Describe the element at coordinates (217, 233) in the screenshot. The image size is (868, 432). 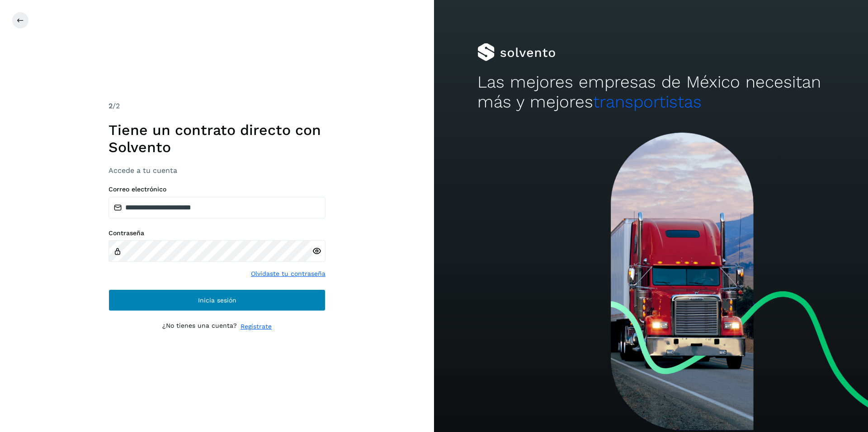
I see `label: Contraseña` at that location.